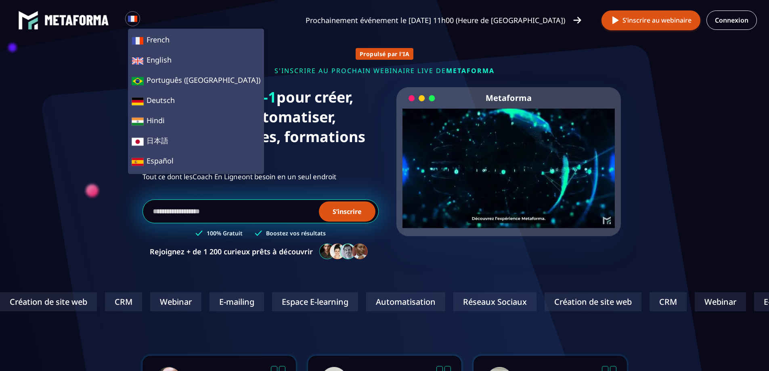 Image resolution: width=769 pixels, height=371 pixels. Describe the element at coordinates (577, 20) in the screenshot. I see `img: arrow-right` at that location.